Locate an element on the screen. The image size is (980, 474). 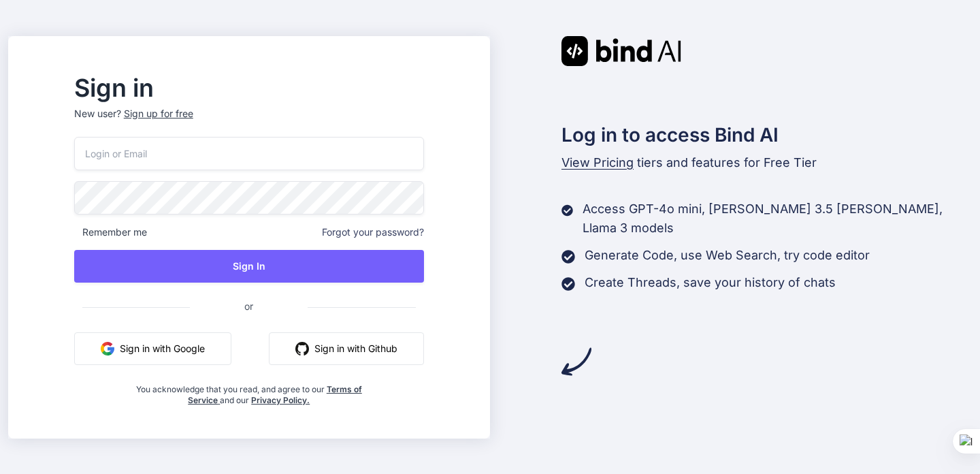
img: google is located at coordinates (108, 349).